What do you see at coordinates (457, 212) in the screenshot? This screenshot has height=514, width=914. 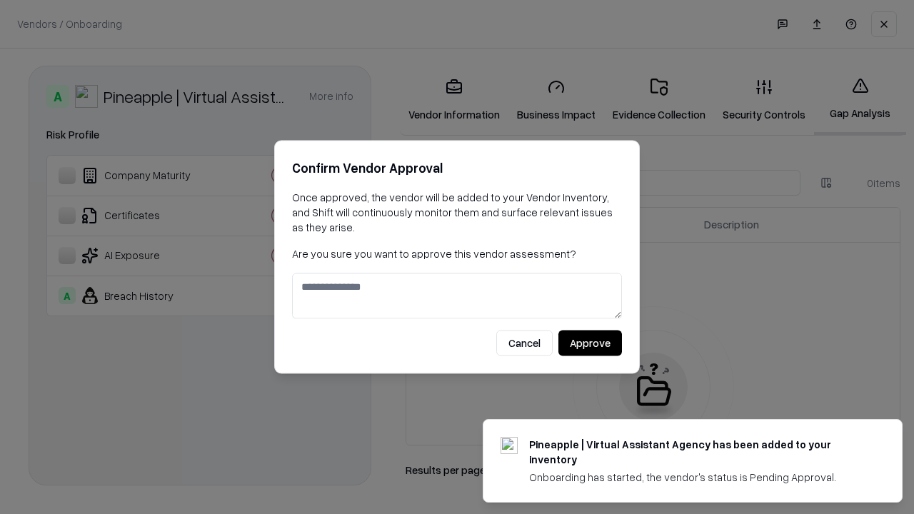 I see `p: Once approved, the vendor will be added to your Vendor Inventory, and Shift will continuously mon...` at bounding box center [457, 212].